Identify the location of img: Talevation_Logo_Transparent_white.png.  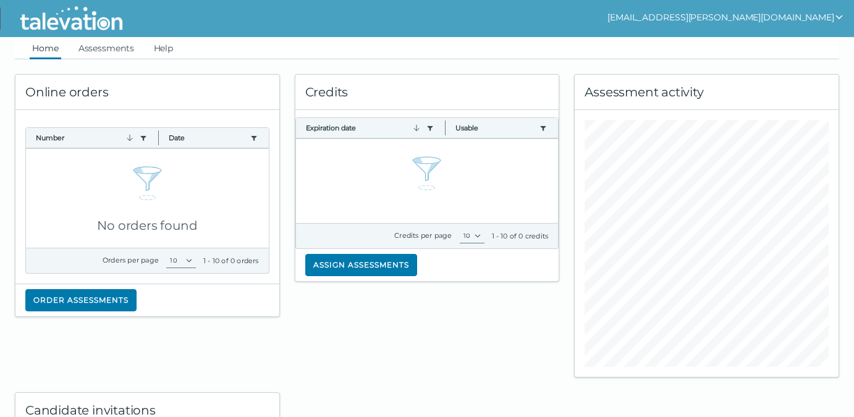
(71, 19).